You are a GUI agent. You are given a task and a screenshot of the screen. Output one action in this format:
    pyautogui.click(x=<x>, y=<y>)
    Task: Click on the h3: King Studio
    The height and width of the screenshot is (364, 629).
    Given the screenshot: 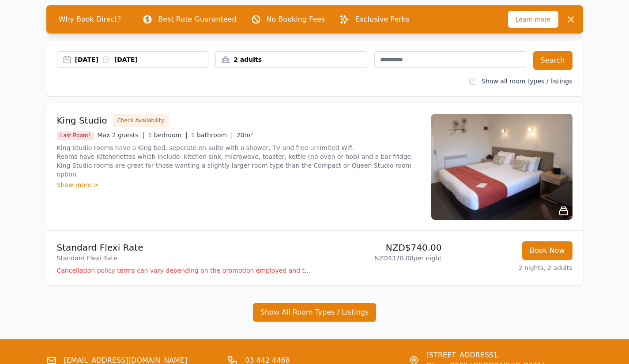 What is the action you would take?
    pyautogui.click(x=82, y=120)
    